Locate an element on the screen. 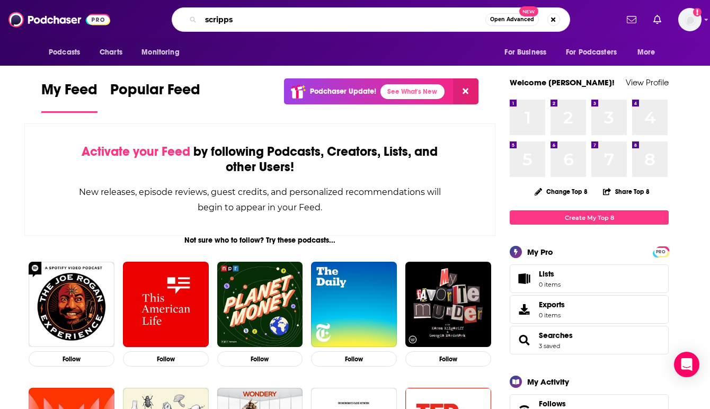 The image size is (710, 409). a: The Joe Rogan Experience is located at coordinates (72, 305).